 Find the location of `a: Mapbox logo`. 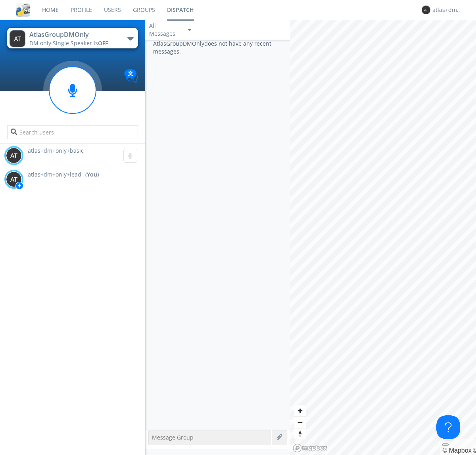

a: Mapbox logo is located at coordinates (310, 448).